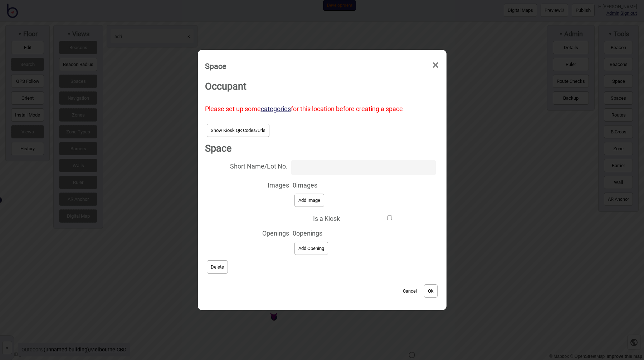 This screenshot has height=360, width=644. Describe the element at coordinates (247, 232) in the screenshot. I see `span: Openings` at that location.